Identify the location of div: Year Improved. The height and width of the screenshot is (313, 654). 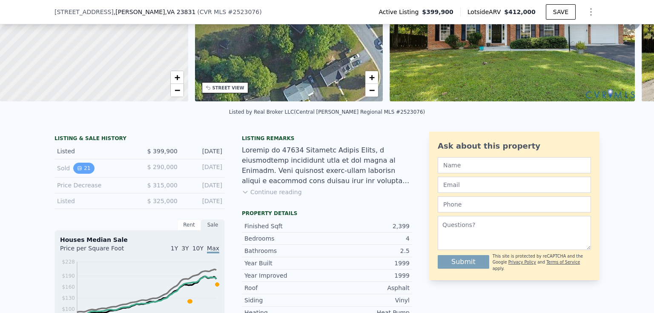
(286, 275).